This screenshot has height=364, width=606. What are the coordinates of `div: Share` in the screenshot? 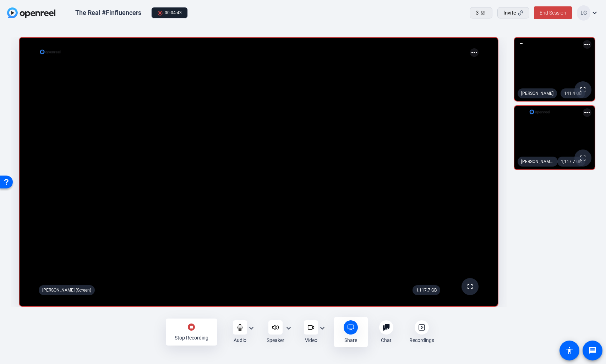 It's located at (351, 340).